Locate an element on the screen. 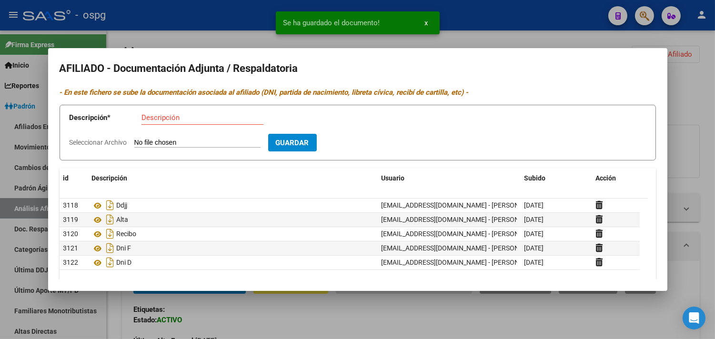  span: Se ha guardado el documento! is located at coordinates (332, 23).